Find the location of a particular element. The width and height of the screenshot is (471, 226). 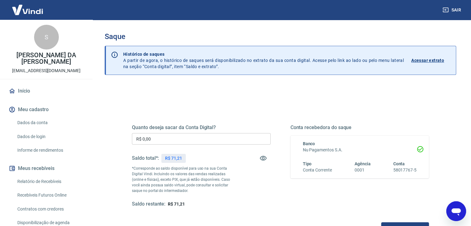

p: A partir de agora, o histórico de saques será disponibilizado no extrato da sua conta digital. Ac... is located at coordinates (264, 60).